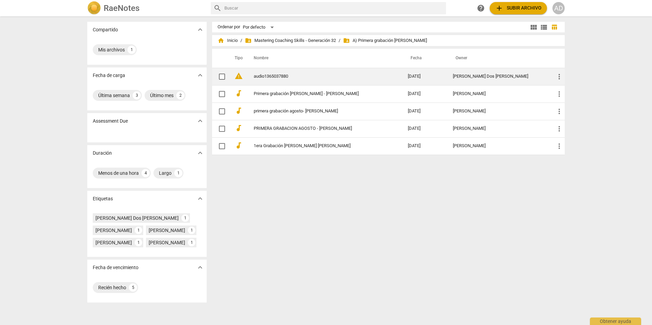 This screenshot has height=325, width=652. What do you see at coordinates (559, 8) in the screenshot?
I see `div: AD` at bounding box center [559, 8].